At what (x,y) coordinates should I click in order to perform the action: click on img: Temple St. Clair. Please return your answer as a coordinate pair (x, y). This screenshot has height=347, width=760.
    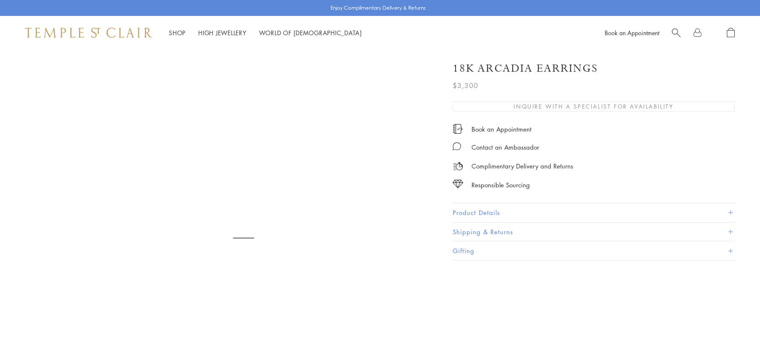
    Looking at the image, I should click on (89, 33).